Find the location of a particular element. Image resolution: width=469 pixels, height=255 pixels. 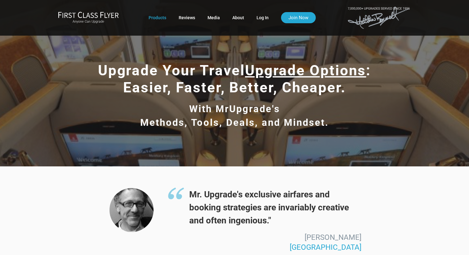

img: First Class Flyer is located at coordinates (88, 15).